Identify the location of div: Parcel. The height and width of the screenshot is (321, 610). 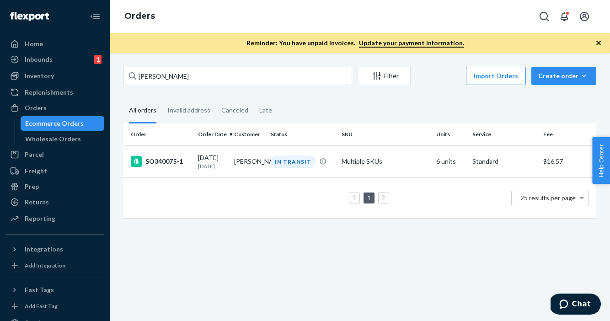
(34, 155).